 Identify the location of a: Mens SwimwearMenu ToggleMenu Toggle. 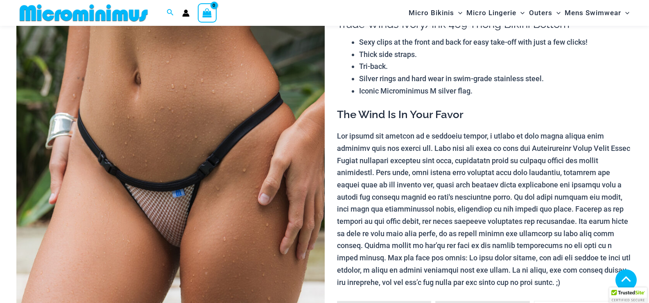
(597, 13).